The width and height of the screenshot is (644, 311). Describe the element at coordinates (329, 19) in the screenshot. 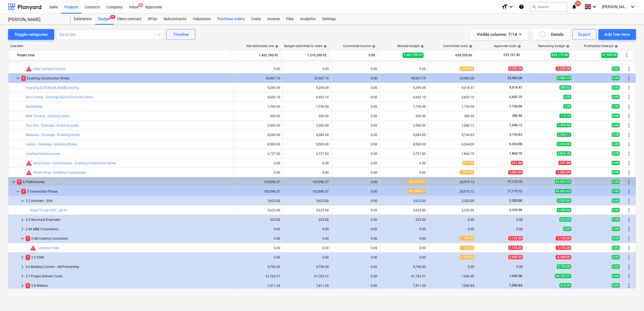

I see `a: Settings` at that location.